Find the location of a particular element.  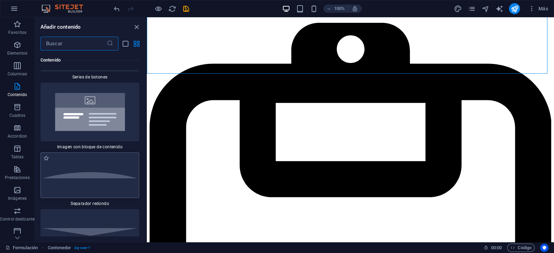

div: Separador redondo is located at coordinates (90, 180).